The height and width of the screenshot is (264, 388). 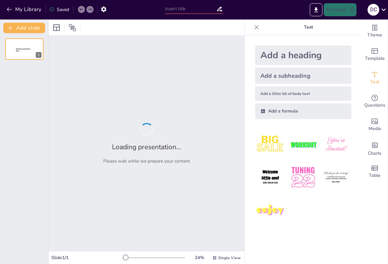 What do you see at coordinates (72, 28) in the screenshot?
I see `span: Position` at bounding box center [72, 28].